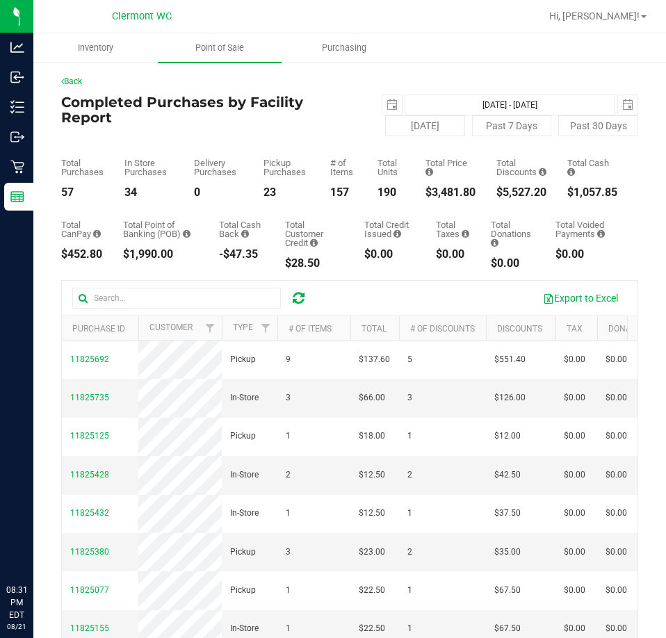 This screenshot has height=638, width=666. I want to click on inline-svg: Inventory, so click(17, 107).